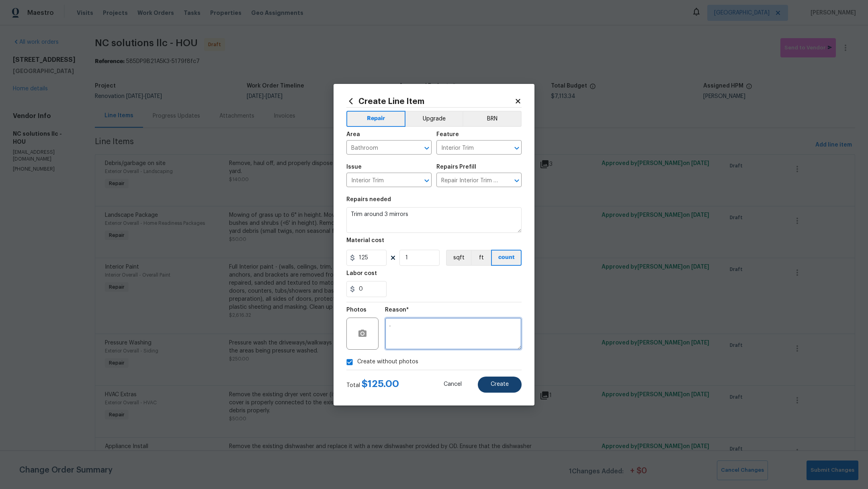 Image resolution: width=868 pixels, height=489 pixels. I want to click on span: Cancel, so click(453, 385).